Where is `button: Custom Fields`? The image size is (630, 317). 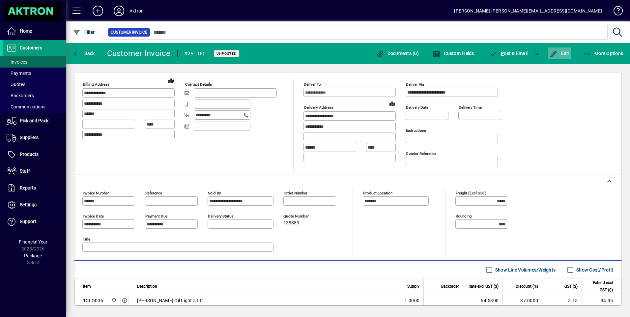 button: Custom Fields is located at coordinates (453, 53).